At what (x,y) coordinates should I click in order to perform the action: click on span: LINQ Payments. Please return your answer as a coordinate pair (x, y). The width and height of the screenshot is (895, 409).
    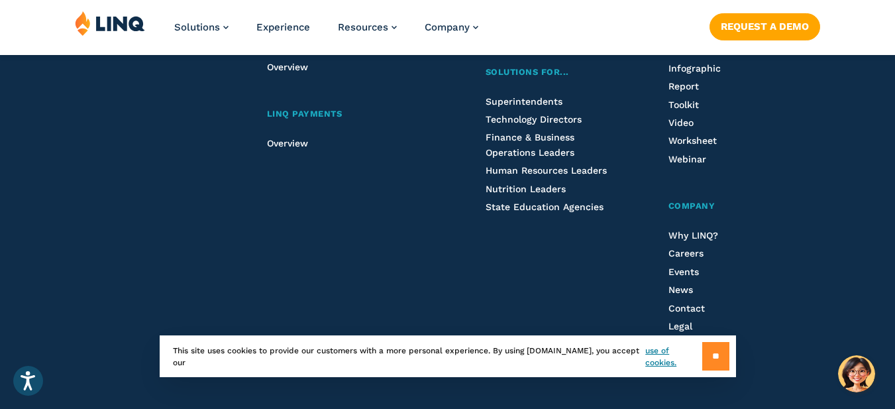
    Looking at the image, I should click on (305, 113).